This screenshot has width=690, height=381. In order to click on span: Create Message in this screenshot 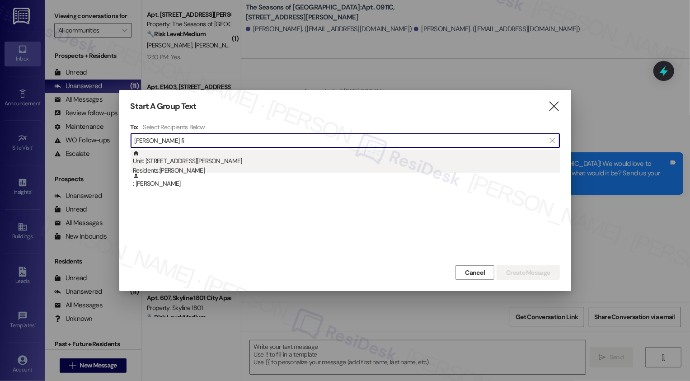, I will do `click(528, 273)`.